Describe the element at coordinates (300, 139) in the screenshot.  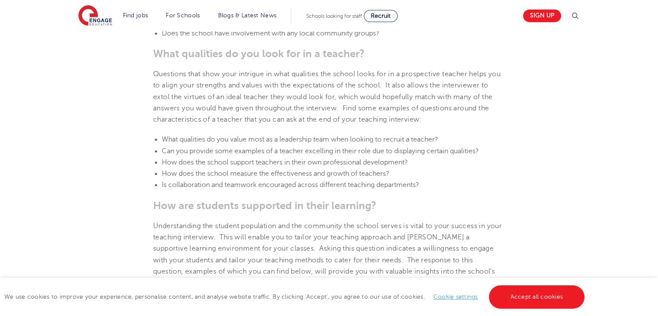
I see `span: What qualities do you value most as a leadership team when looking to recruit a teacher?` at that location.